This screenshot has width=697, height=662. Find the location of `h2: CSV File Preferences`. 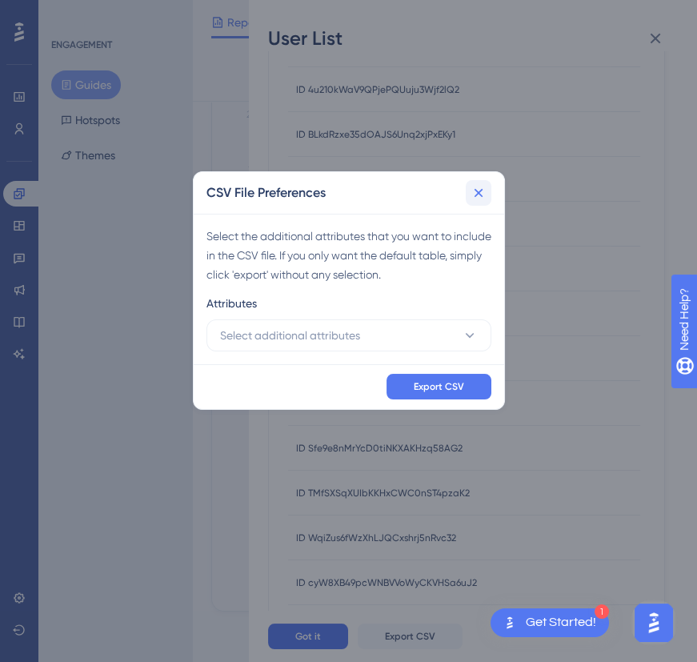

h2: CSV File Preferences is located at coordinates (266, 193).